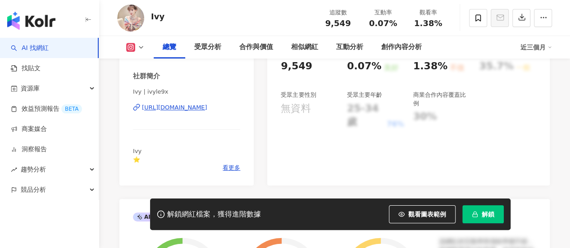 This screenshot has height=248, width=570. I want to click on button: 觀看圖表範例, so click(422, 214).